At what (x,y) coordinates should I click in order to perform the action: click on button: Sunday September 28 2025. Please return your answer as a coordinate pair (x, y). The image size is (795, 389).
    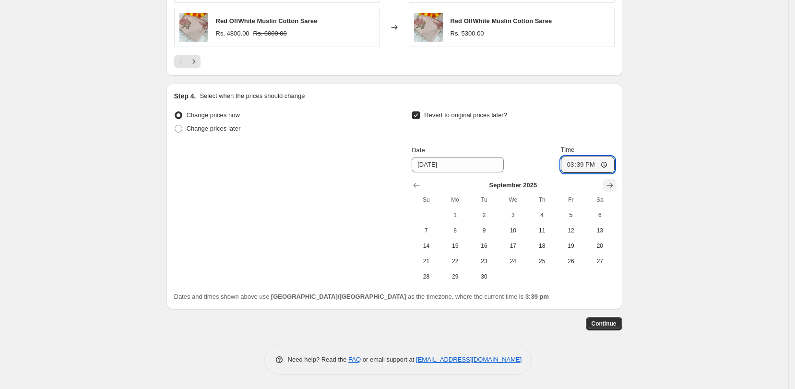
    Looking at the image, I should click on (426, 276).